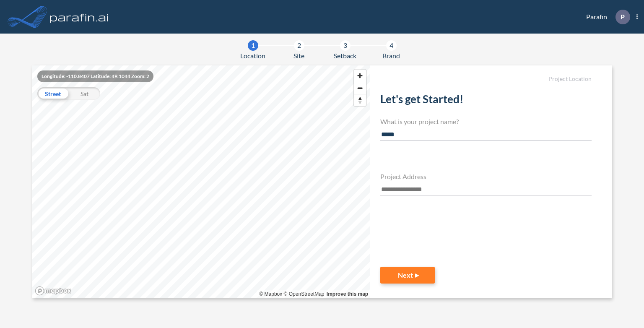 This screenshot has width=644, height=328. Describe the element at coordinates (299, 45) in the screenshot. I see `div: 2` at that location.